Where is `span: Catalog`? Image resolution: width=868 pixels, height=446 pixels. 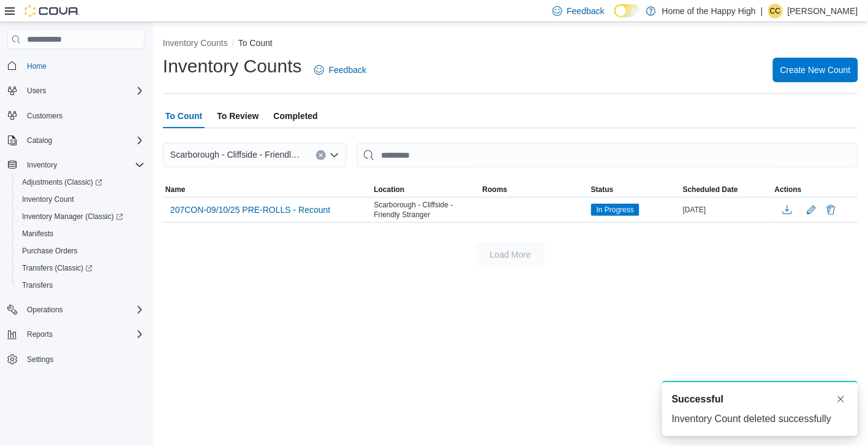 span: Catalog is located at coordinates (39, 140).